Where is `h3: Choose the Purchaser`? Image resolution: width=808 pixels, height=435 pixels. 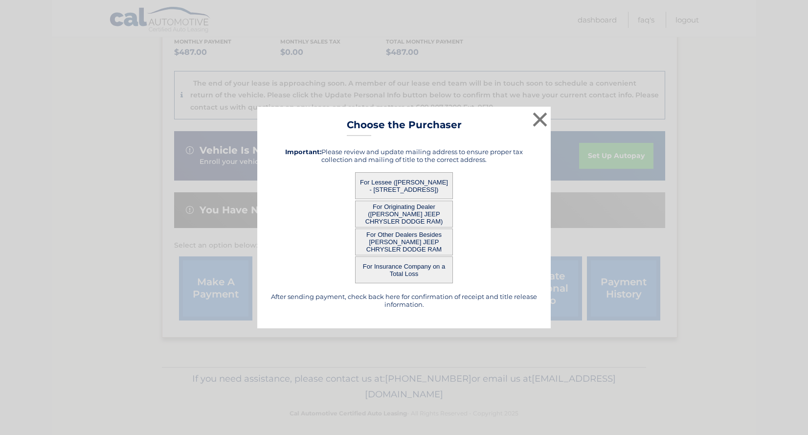 h3: Choose the Purchaser is located at coordinates (404, 127).